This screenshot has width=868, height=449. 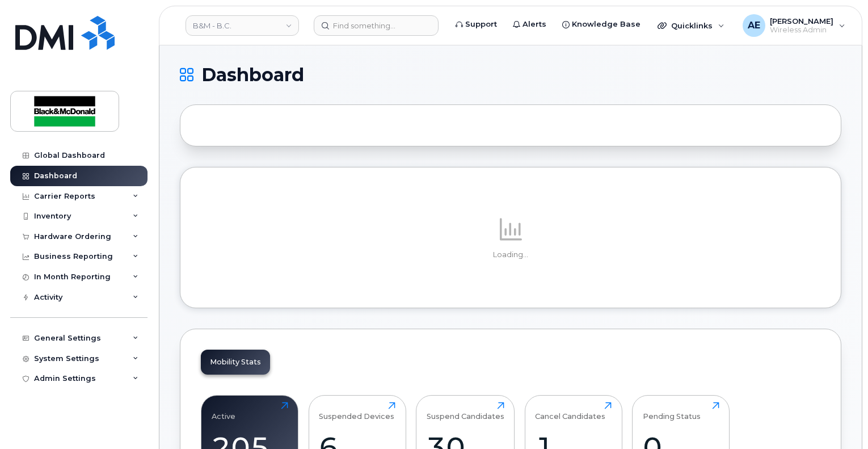 What do you see at coordinates (252, 75) in the screenshot?
I see `span: Dashboard` at bounding box center [252, 75].